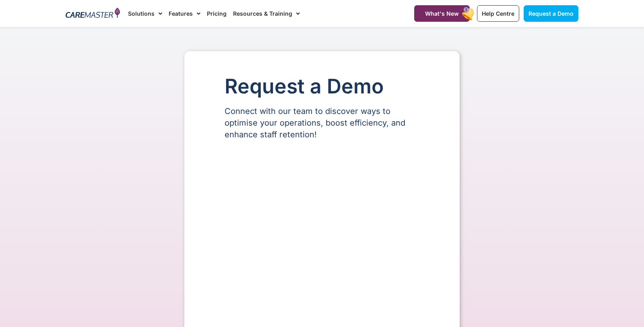  Describe the element at coordinates (497, 13) in the screenshot. I see `a: Help Centre` at that location.